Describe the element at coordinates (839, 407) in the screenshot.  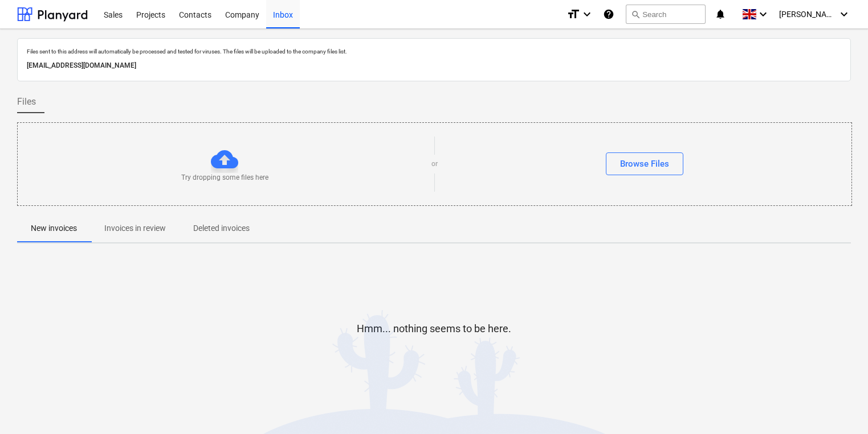
I see `div: Chat Widget` at that location.